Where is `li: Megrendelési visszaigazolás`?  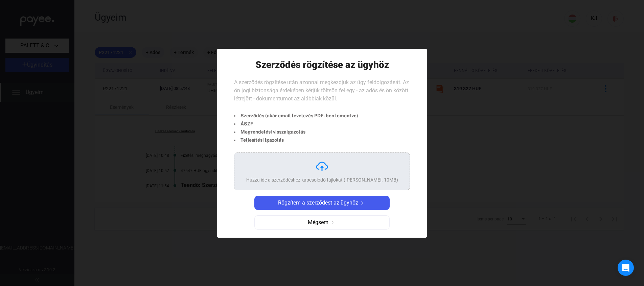
li: Megrendelési visszaigazolás is located at coordinates (296, 132).